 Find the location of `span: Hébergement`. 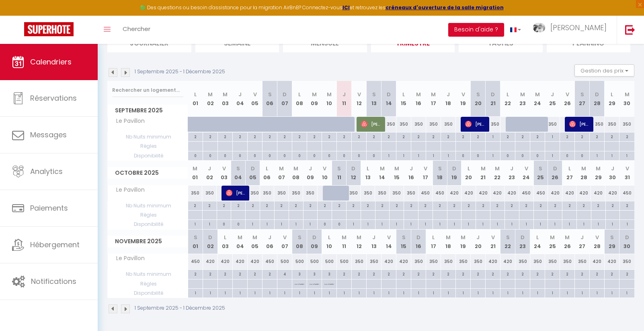

span: Hébergement is located at coordinates (55, 244).